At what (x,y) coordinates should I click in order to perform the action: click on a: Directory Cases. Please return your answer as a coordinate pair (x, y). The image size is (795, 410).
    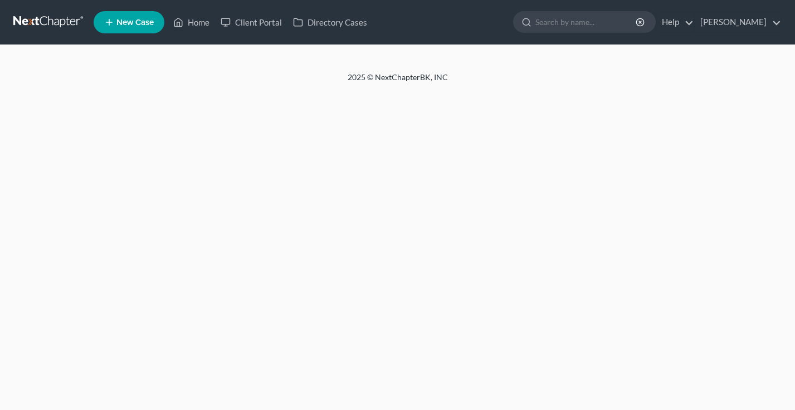
    Looking at the image, I should click on (330, 22).